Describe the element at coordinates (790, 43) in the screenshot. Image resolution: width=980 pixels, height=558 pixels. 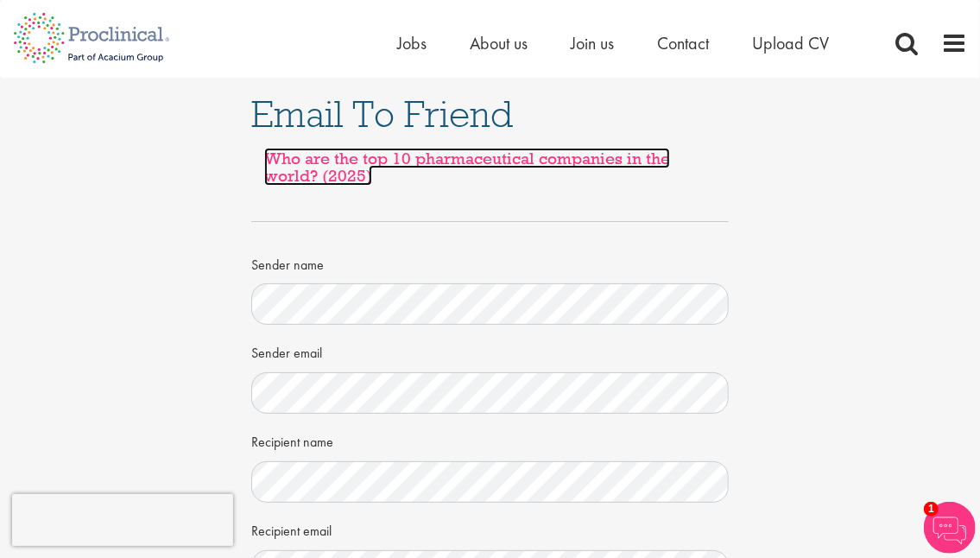
I see `span: Upload CV` at that location.